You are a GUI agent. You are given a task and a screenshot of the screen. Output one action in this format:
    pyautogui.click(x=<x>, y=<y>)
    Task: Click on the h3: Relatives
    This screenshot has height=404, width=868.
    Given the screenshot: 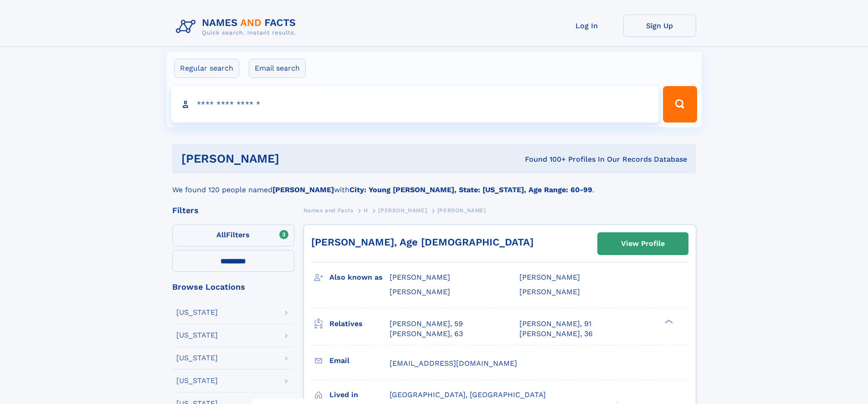 What is the action you would take?
    pyautogui.click(x=360, y=324)
    